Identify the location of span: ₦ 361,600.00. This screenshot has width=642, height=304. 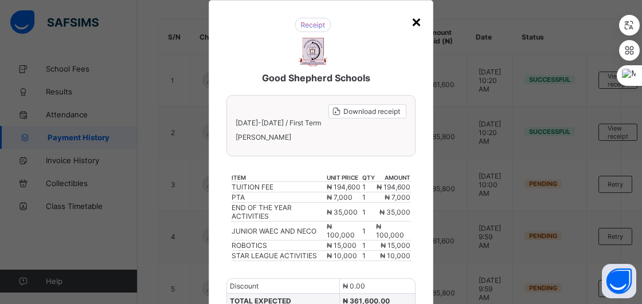
(404, 277).